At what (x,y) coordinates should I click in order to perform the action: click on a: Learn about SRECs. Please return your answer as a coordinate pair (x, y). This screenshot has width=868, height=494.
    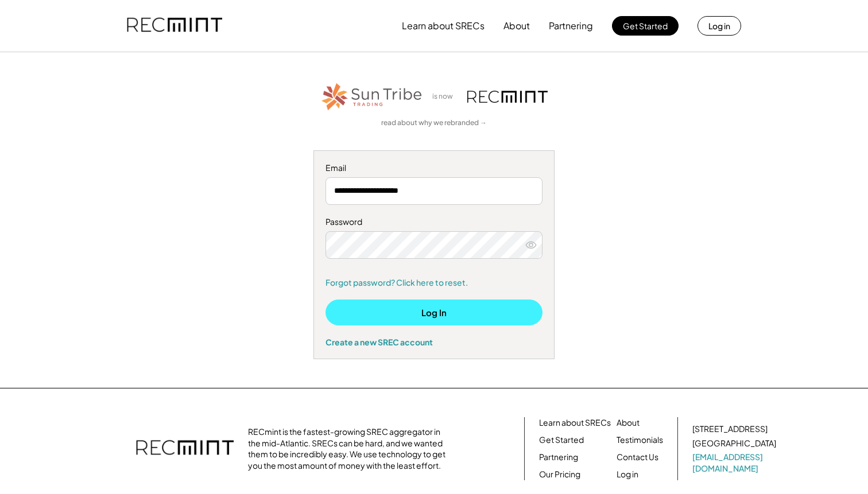
    Looking at the image, I should click on (574, 423).